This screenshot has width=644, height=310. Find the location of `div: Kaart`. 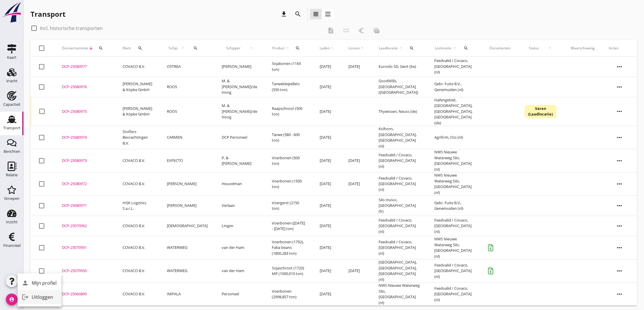

div: Kaart is located at coordinates (12, 57).